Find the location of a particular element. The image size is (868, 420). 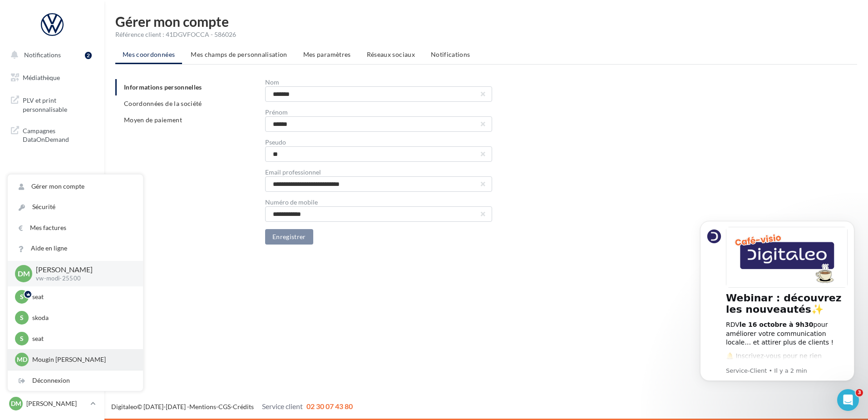

span: MD is located at coordinates (22, 359).